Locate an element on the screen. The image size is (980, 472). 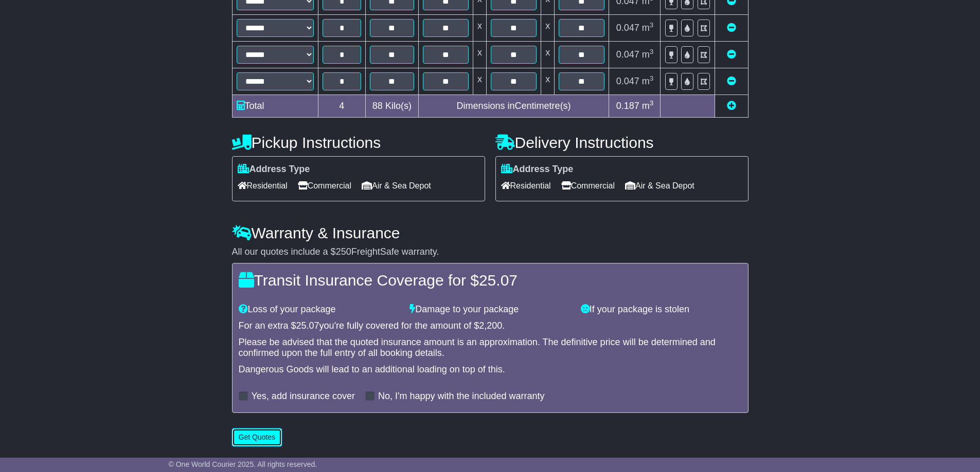
div: For an extra $ you're fully covered for the amount of $ . is located at coordinates (490, 326).